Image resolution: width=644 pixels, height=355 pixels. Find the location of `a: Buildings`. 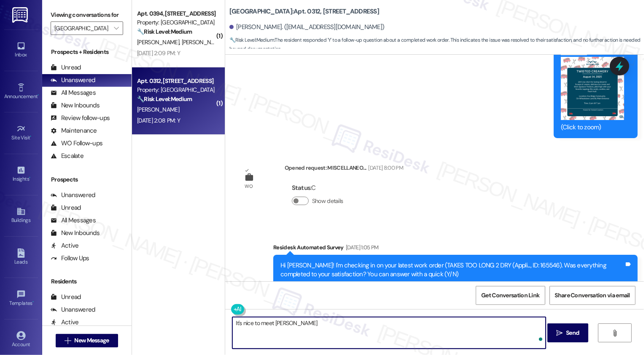

a: Buildings is located at coordinates (21, 216).